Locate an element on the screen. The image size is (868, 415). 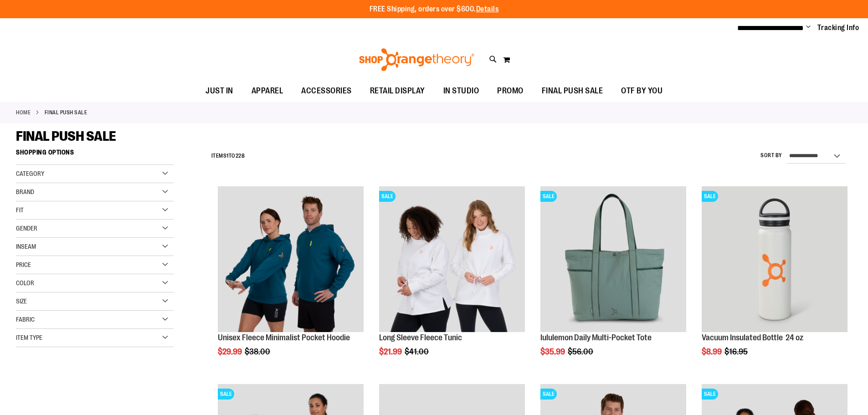
a: OTF BY YOU is located at coordinates (641, 91).